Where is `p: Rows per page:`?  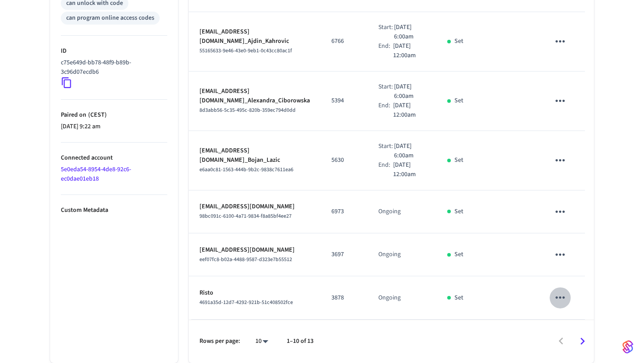 p: Rows per page: is located at coordinates (220, 341).